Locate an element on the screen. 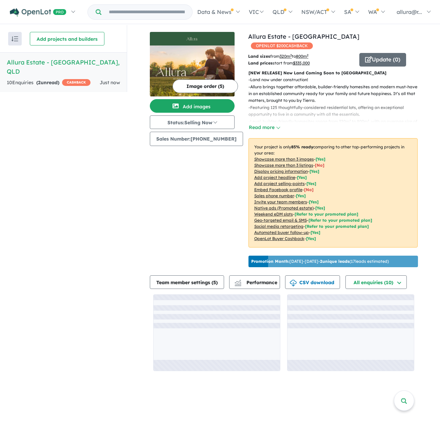 The image size is (440, 421). u: $ 335,000 is located at coordinates (302, 63).